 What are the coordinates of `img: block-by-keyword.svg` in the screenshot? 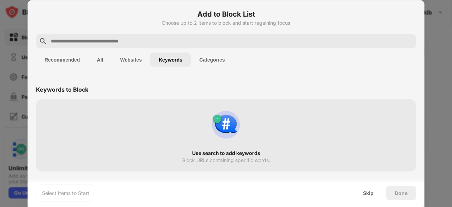 It's located at (226, 124).